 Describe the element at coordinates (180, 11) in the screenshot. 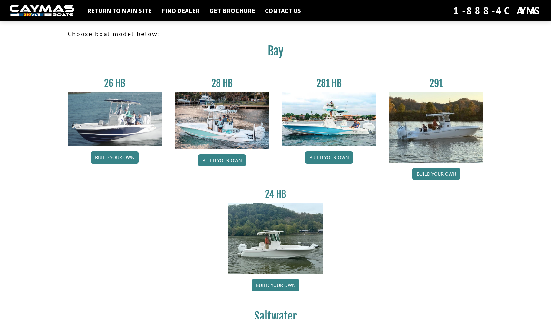

I see `a: Find Dealer` at that location.